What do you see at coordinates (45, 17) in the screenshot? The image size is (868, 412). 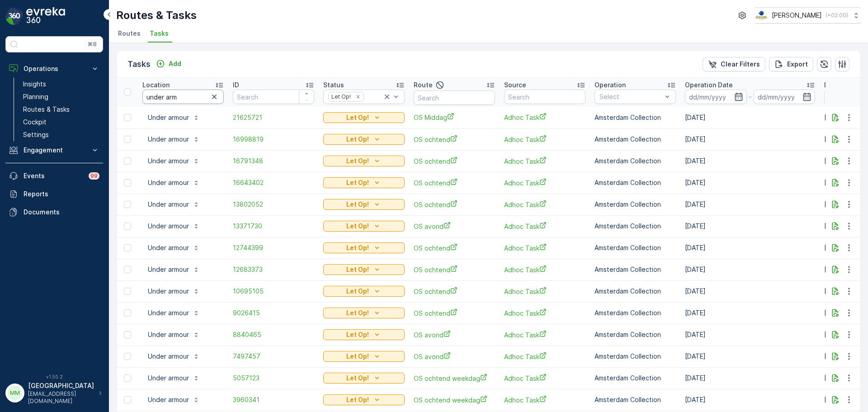 I see `img: logo_dark-DEwI_e13.png` at bounding box center [45, 17].